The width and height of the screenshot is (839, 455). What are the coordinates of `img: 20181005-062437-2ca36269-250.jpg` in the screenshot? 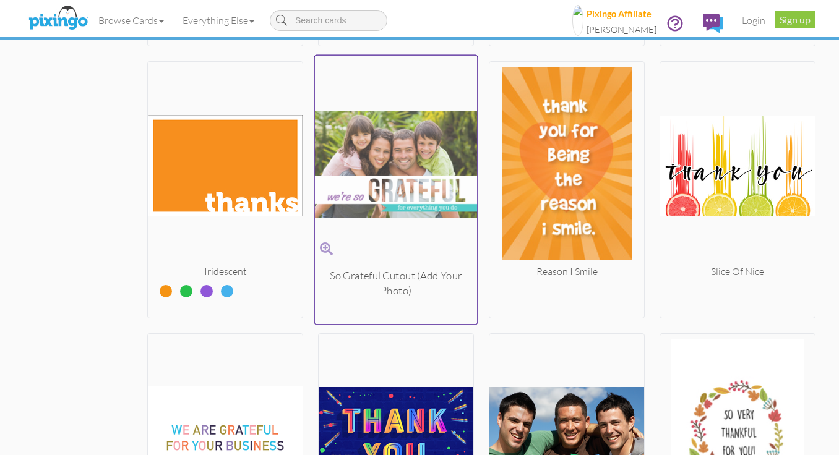 It's located at (737, 166).